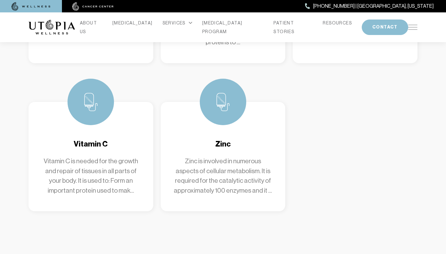  What do you see at coordinates (385, 27) in the screenshot?
I see `button: CONTACT` at bounding box center [385, 27].